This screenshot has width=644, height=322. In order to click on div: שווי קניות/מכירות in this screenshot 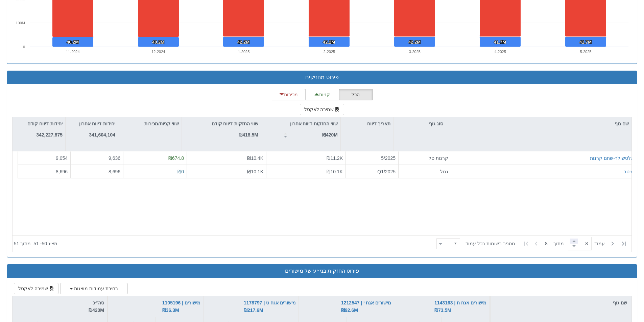, I will do `click(150, 124)`.